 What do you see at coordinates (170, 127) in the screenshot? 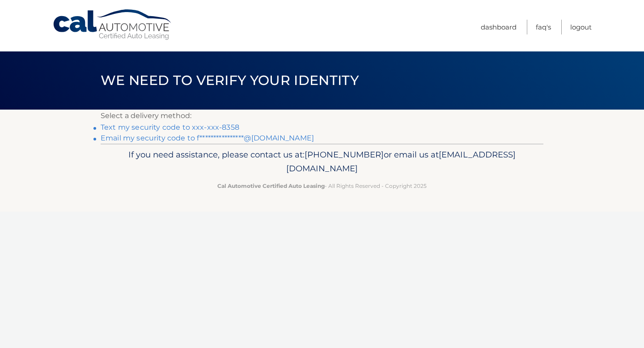
I see `a: Text my security code to xxx-xxx-8358` at bounding box center [170, 127].